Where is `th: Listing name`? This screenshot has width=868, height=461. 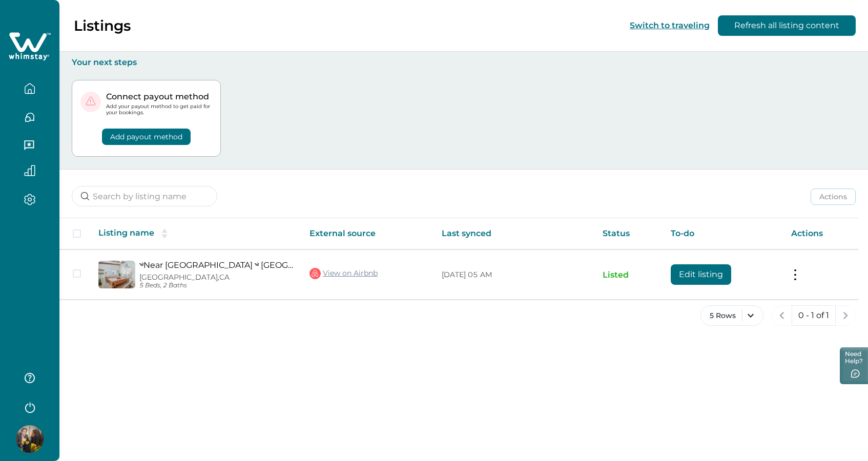 th: Listing name is located at coordinates (196, 233).